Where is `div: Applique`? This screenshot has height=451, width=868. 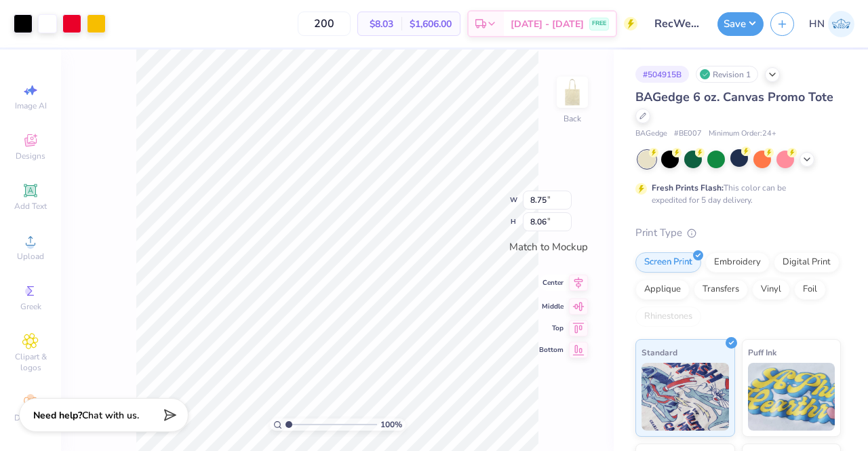
div: Applique is located at coordinates (662, 289).